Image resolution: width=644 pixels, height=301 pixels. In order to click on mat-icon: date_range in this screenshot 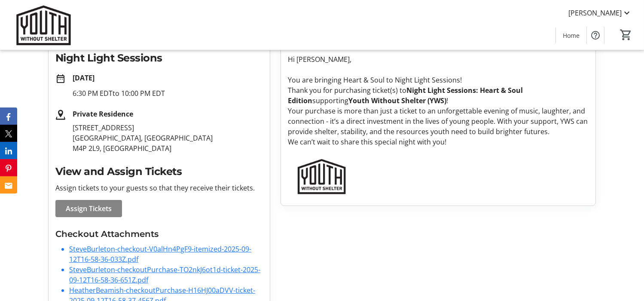, I will do `click(60, 79)`.